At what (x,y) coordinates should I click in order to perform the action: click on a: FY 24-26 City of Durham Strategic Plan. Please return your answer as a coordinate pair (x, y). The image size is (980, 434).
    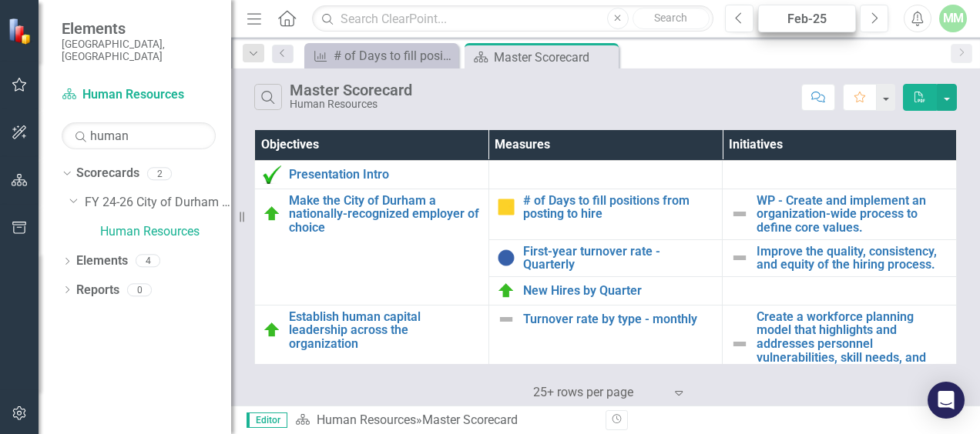
    Looking at the image, I should click on (158, 202).